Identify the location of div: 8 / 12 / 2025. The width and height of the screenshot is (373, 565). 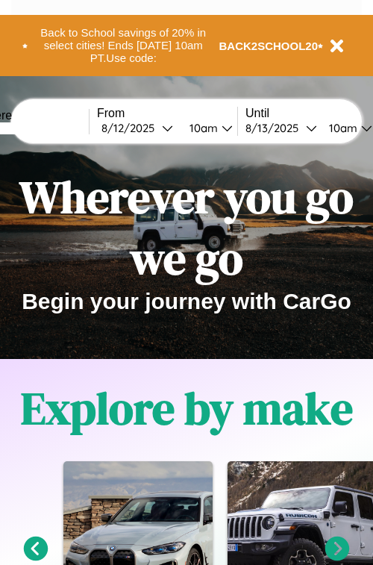
(131, 128).